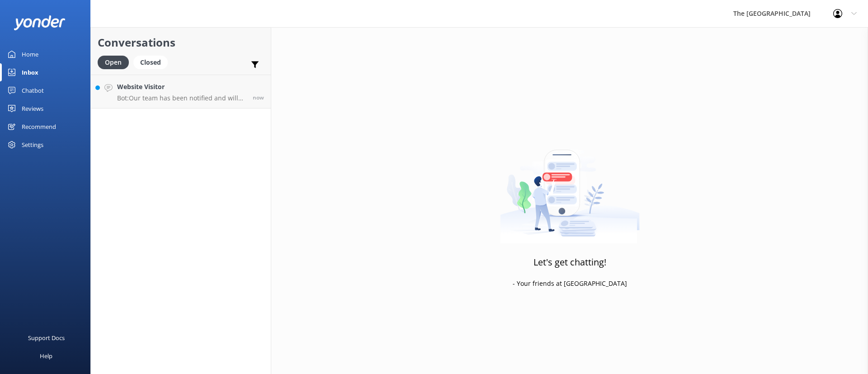 The width and height of the screenshot is (868, 374). Describe the element at coordinates (153, 62) in the screenshot. I see `a: Closed` at that location.